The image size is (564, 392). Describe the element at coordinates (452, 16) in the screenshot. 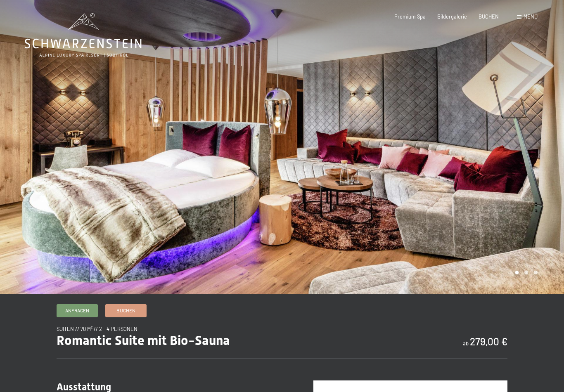

I see `span: Bildergalerie` at that location.